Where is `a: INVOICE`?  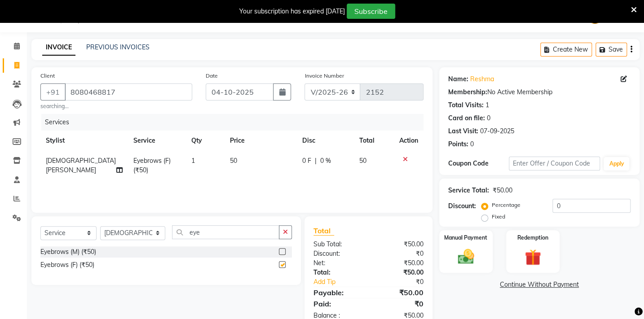
a: INVOICE is located at coordinates (59, 47).